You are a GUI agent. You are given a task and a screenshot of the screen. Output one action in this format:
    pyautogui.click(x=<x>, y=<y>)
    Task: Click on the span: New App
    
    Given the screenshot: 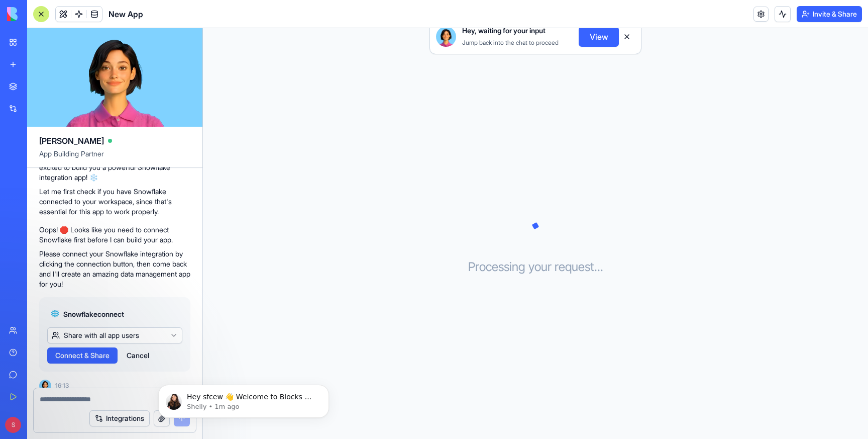 What is the action you would take?
    pyautogui.click(x=125, y=14)
    